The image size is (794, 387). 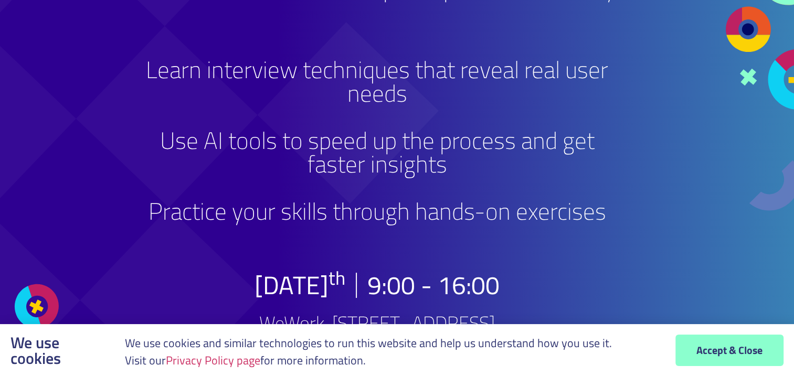 I want to click on a: Privacy Policy page, so click(x=213, y=361).